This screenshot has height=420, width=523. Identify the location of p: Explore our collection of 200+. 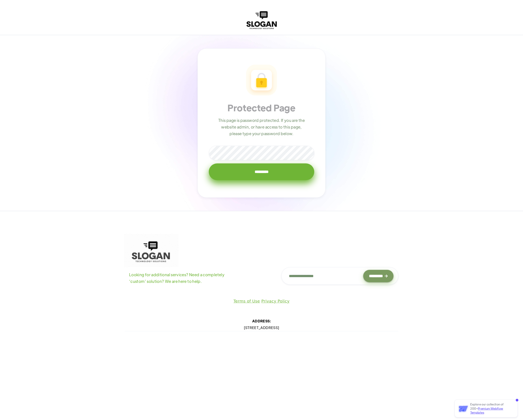
(492, 408).